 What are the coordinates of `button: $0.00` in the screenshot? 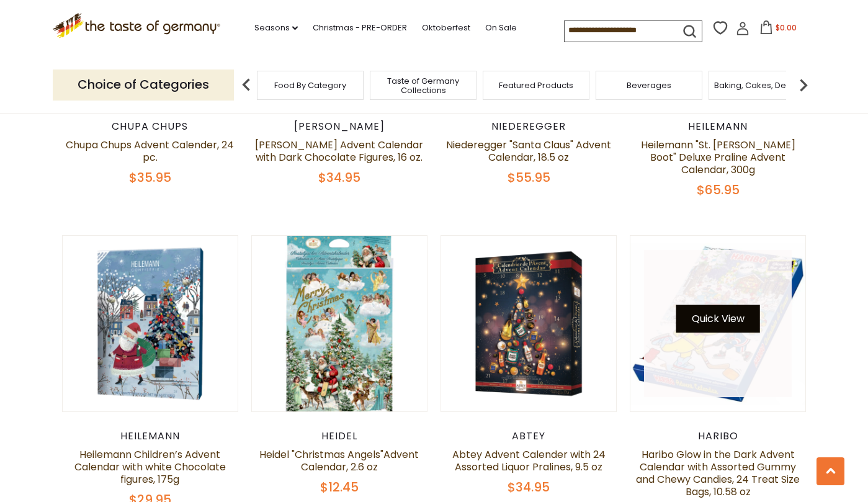 It's located at (778, 29).